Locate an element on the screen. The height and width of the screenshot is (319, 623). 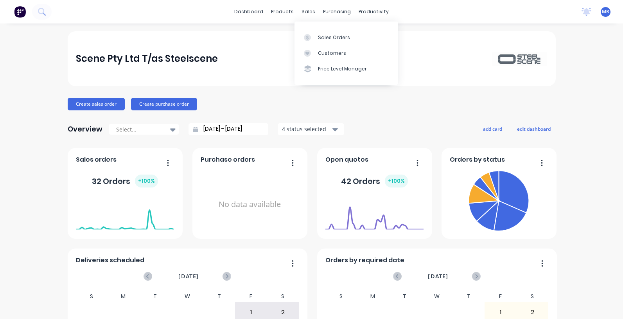
div: 4 status selected is located at coordinates (306, 129).